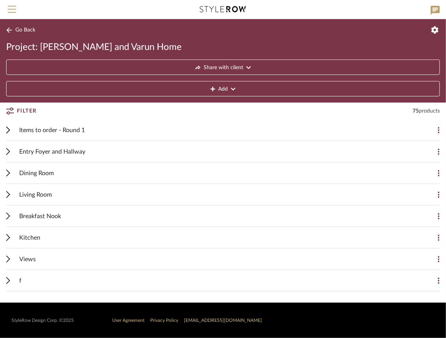 The width and height of the screenshot is (446, 338). I want to click on span: f, so click(20, 281).